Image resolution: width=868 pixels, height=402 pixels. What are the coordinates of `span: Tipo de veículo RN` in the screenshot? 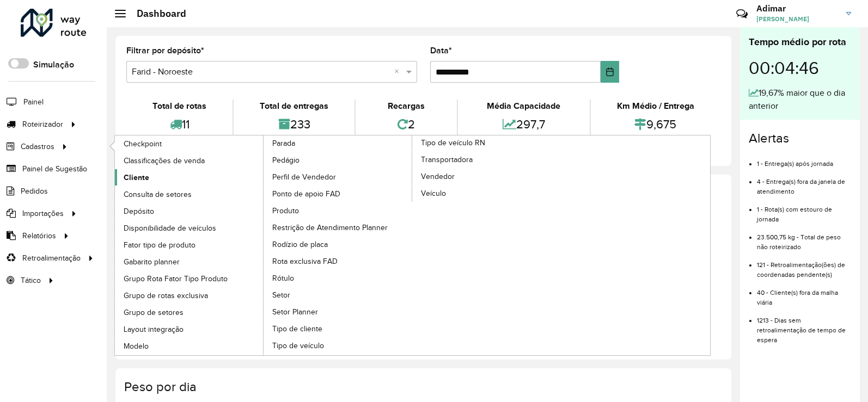 It's located at (453, 143).